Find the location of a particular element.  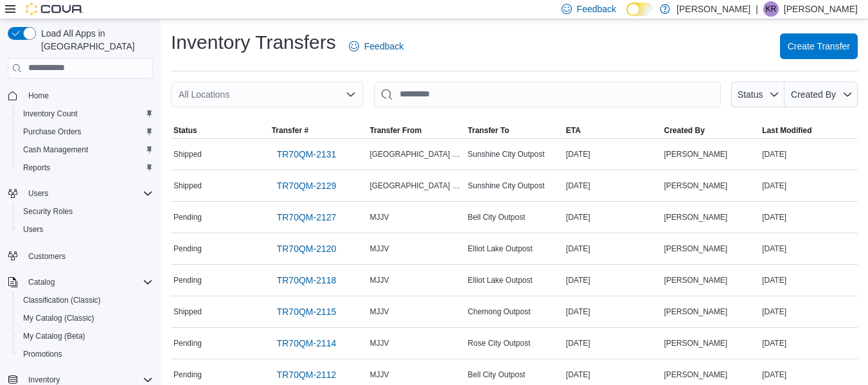

span: TR70QM-2129 is located at coordinates (307, 186).